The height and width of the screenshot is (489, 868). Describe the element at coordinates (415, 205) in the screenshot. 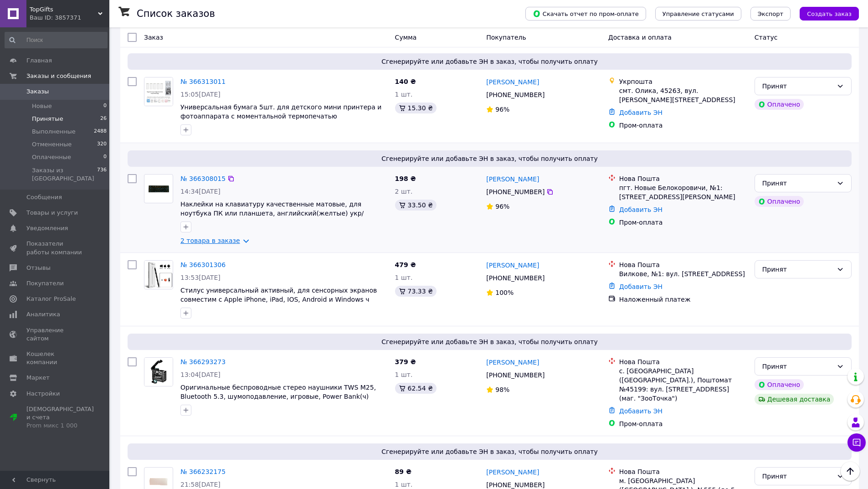

I see `div: 33.50 ₴` at that location.